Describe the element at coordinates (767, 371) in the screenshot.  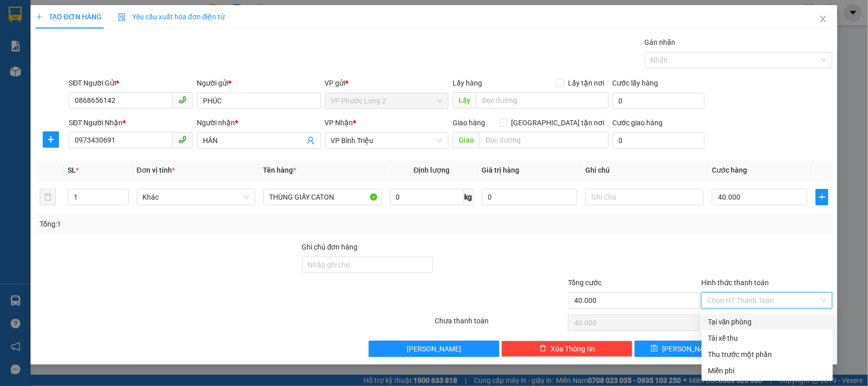
I see `div: Miễn phí` at that location.